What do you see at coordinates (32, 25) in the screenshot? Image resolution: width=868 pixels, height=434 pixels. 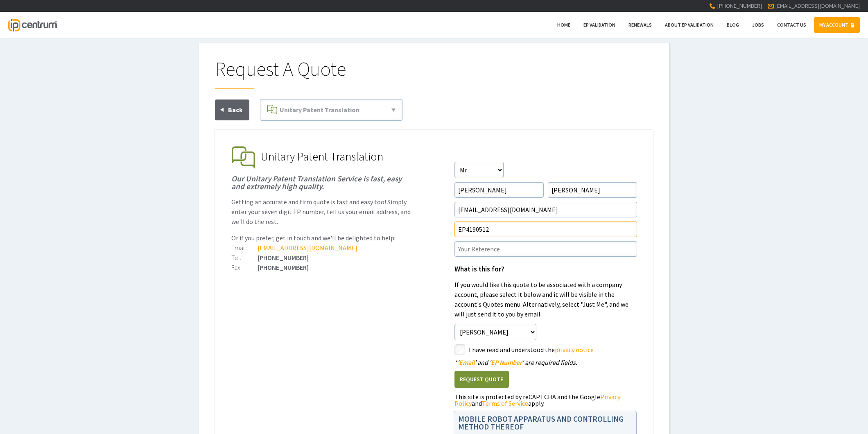 I see `a: IP Centrum` at bounding box center [32, 25].